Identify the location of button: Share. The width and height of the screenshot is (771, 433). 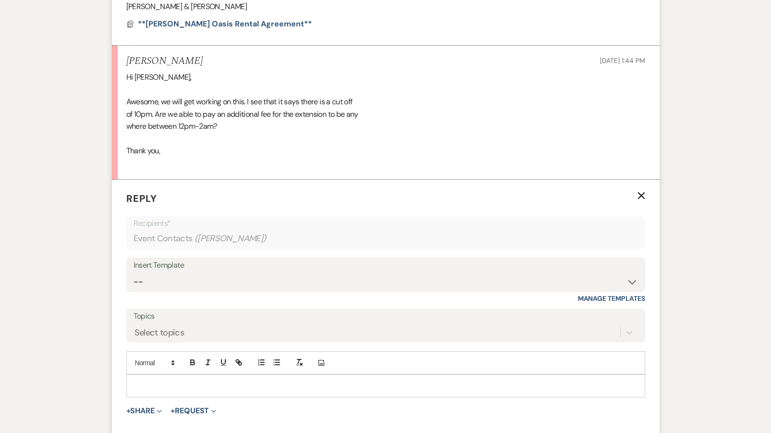
(144, 410).